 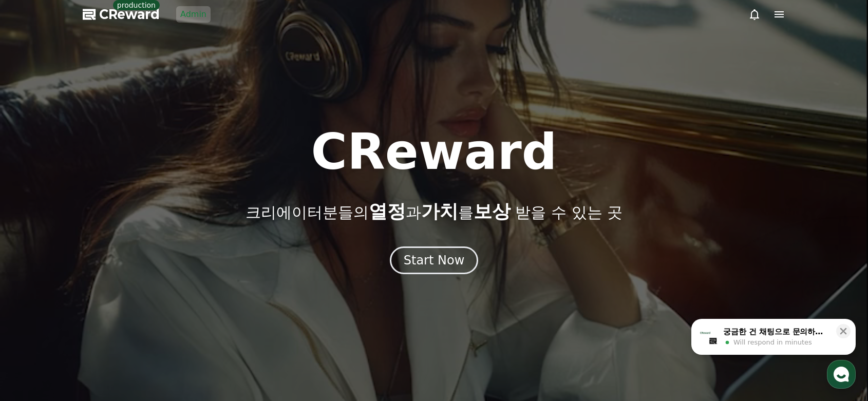 I want to click on div: Start Now, so click(x=434, y=260).